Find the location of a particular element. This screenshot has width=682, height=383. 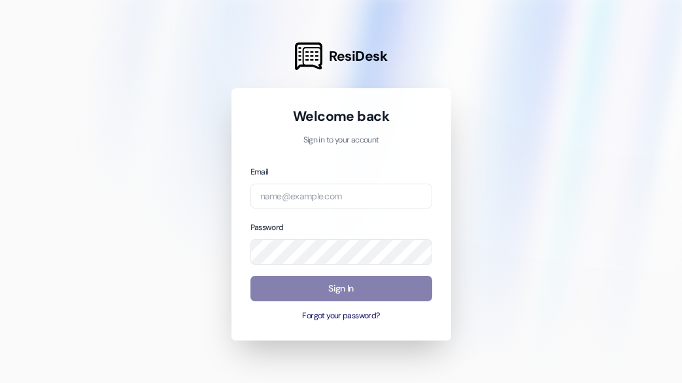

h1: Welcome back is located at coordinates (341, 116).